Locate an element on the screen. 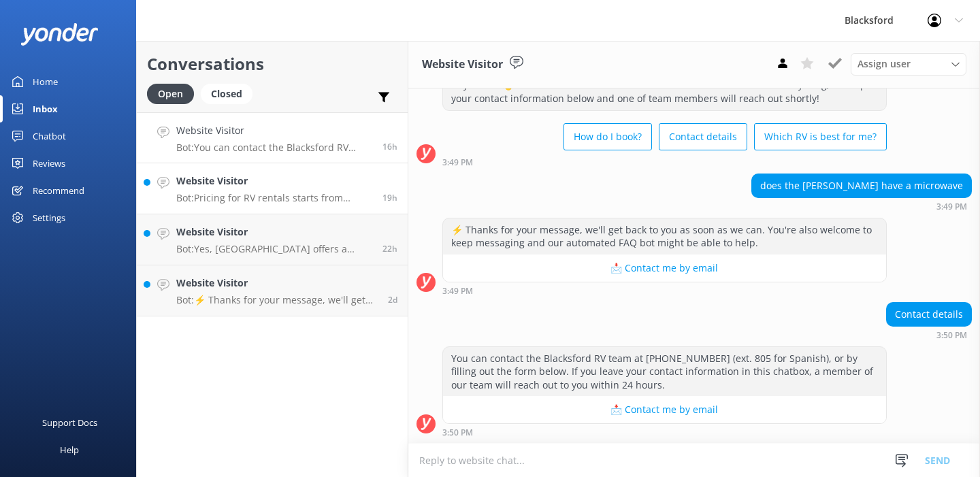  span: Sep 13 2025 09:46am (UTC -06:00) America/Chihuahua is located at coordinates (390, 248).